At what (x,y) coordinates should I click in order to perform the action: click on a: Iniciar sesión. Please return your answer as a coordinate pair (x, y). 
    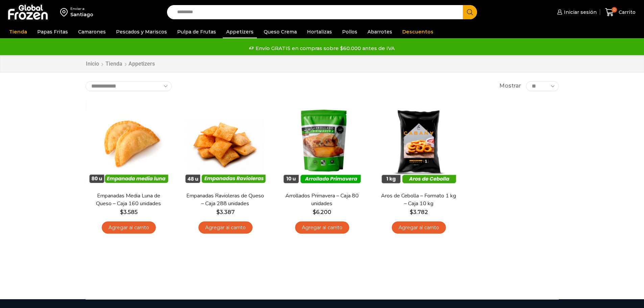
    Looking at the image, I should click on (576, 12).